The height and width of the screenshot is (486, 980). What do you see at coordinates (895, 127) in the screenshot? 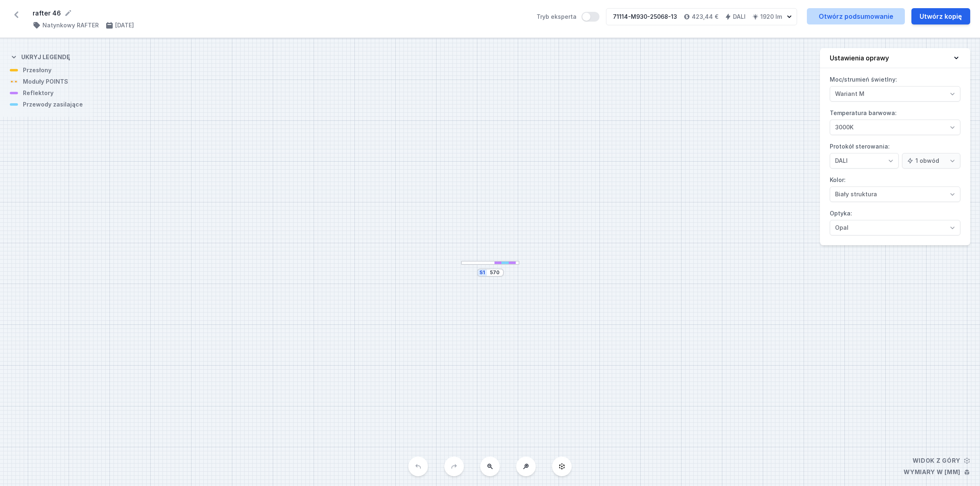
I see `select: Temperatura barwowa:` at bounding box center [895, 127].